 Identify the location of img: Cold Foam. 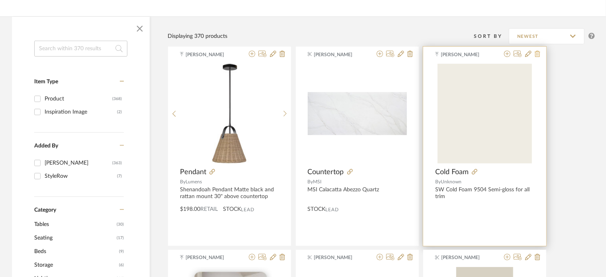
(485, 114).